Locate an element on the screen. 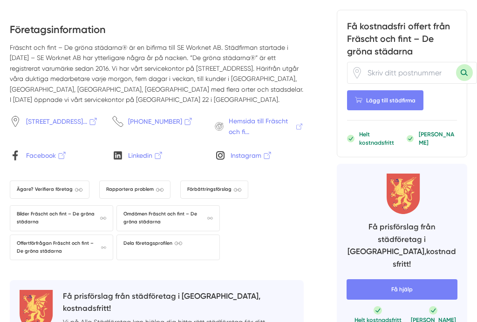 This screenshot has width=477, height=322. p: Helt kostnadsfritt is located at coordinates (380, 138).